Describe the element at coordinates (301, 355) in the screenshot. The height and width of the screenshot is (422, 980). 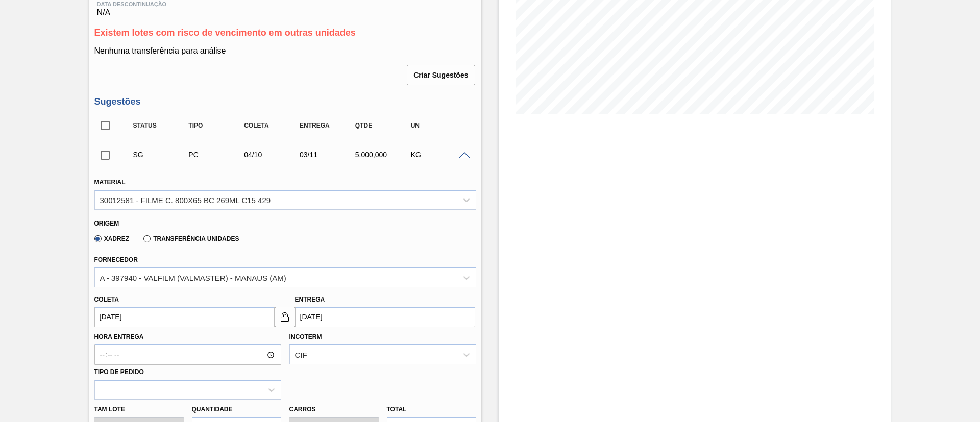
I see `div: CIF` at that location.